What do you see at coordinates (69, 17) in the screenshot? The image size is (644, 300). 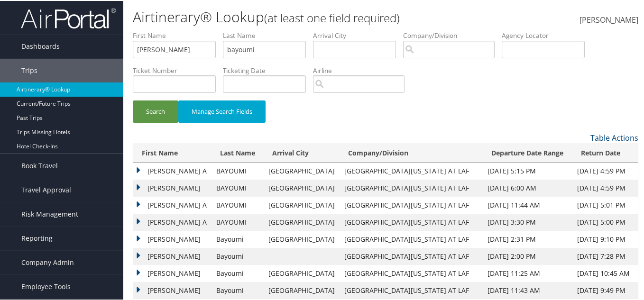 I see `img: airportal-logo.png` at bounding box center [69, 17].